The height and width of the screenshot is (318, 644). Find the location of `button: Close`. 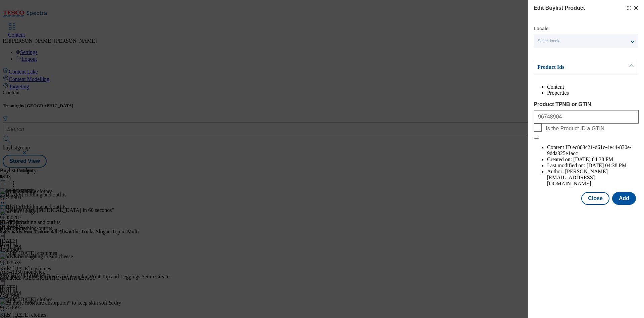

button: Close is located at coordinates (595, 198).